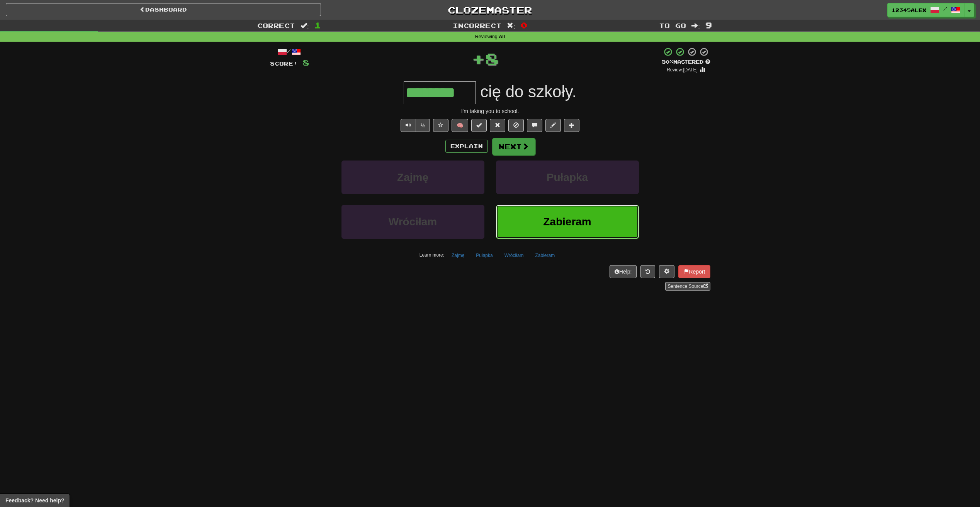  Describe the element at coordinates (568, 177) in the screenshot. I see `span: Pułapka` at that location.